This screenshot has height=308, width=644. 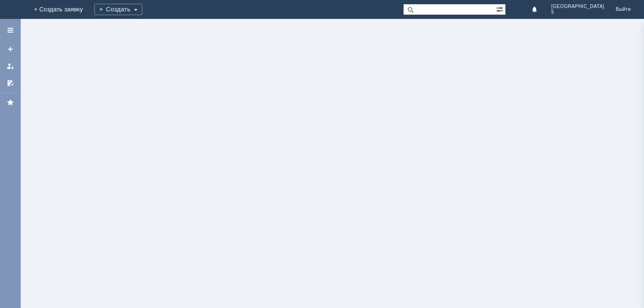 What do you see at coordinates (11, 83) in the screenshot?
I see `a: Мои согласования` at bounding box center [11, 83].